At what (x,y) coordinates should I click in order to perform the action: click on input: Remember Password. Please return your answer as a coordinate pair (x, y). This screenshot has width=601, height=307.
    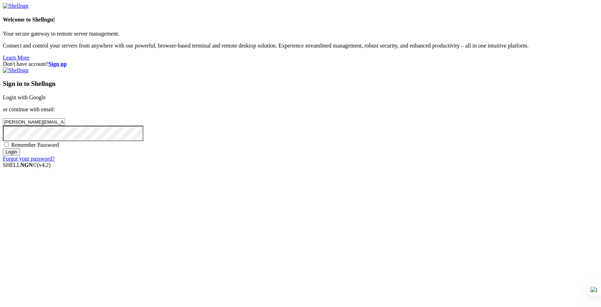
    Looking at the image, I should click on (6, 144).